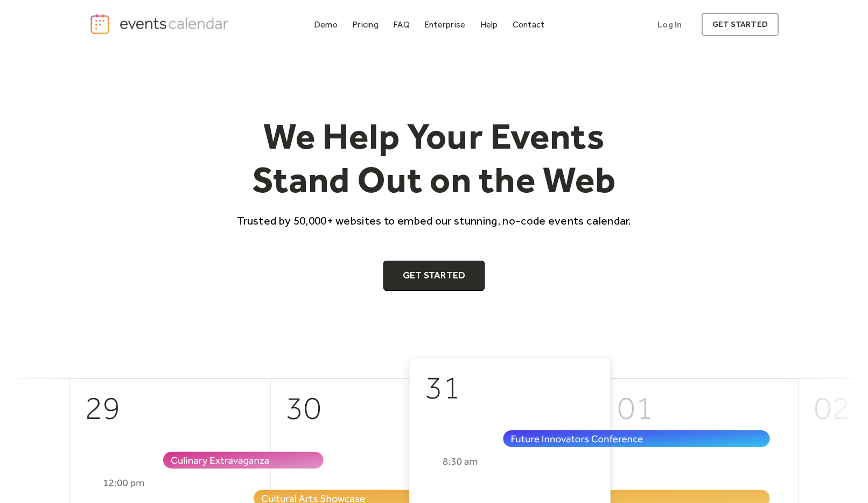 Image resolution: width=868 pixels, height=503 pixels. I want to click on div: Demo, so click(326, 24).